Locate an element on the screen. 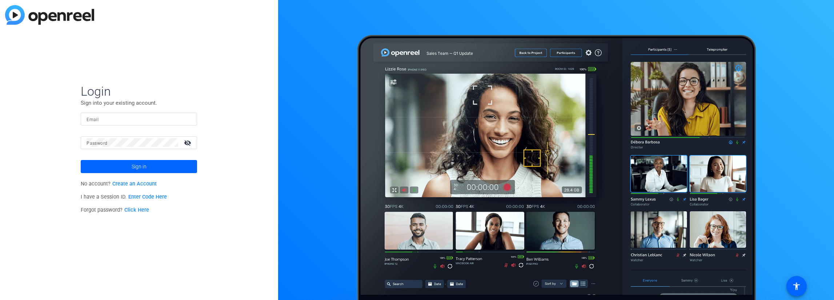 This screenshot has height=300, width=834. mat-icon: accessibility is located at coordinates (797, 286).